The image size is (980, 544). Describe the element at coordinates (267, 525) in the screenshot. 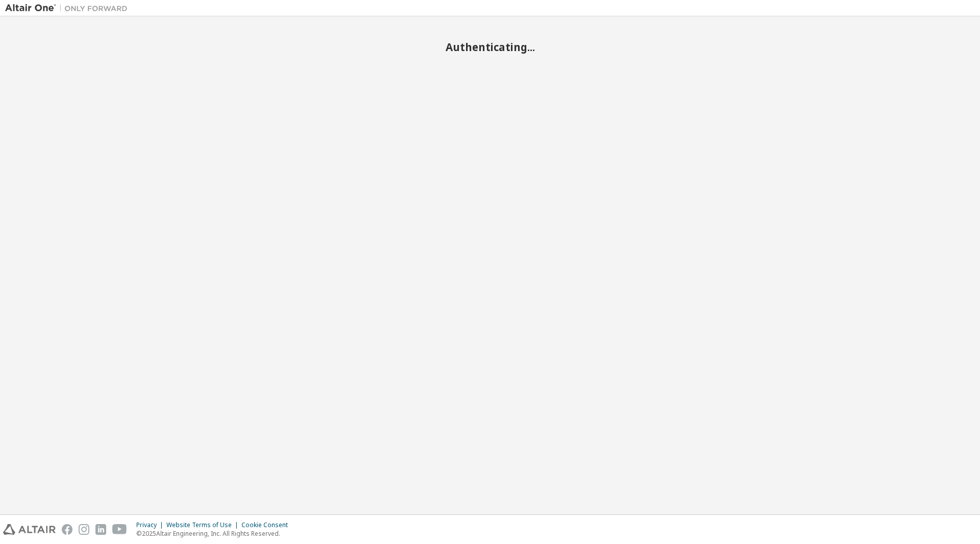

I see `div: Cookie Consent` at that location.